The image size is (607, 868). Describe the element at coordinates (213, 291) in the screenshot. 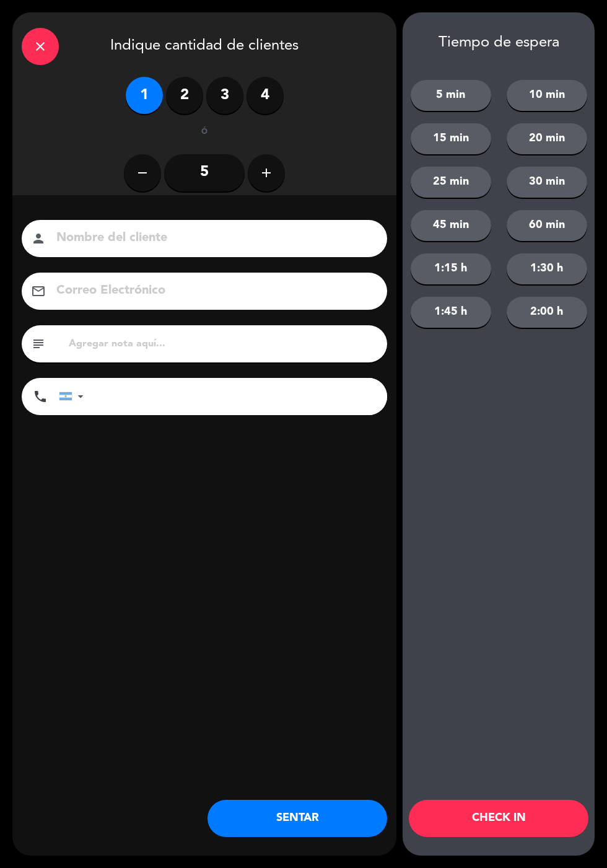

I see `input: Correo Electrónico` at that location.